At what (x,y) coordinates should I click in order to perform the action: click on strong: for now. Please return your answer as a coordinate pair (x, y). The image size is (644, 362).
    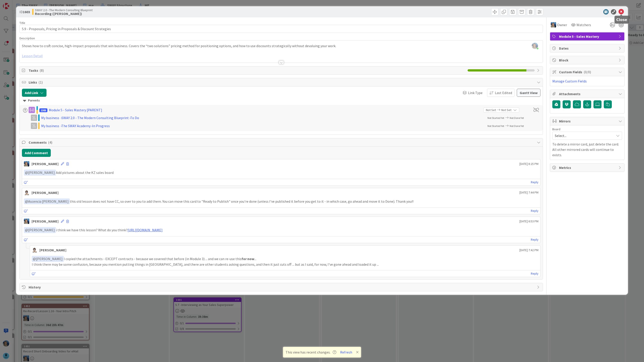
    Looking at the image, I should click on (248, 259).